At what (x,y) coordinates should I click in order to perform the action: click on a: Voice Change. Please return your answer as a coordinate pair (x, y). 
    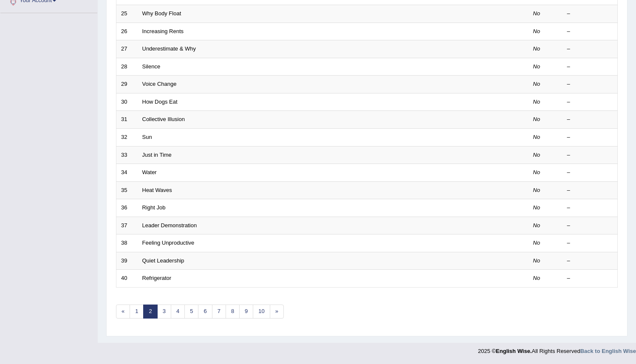
    Looking at the image, I should click on (160, 83).